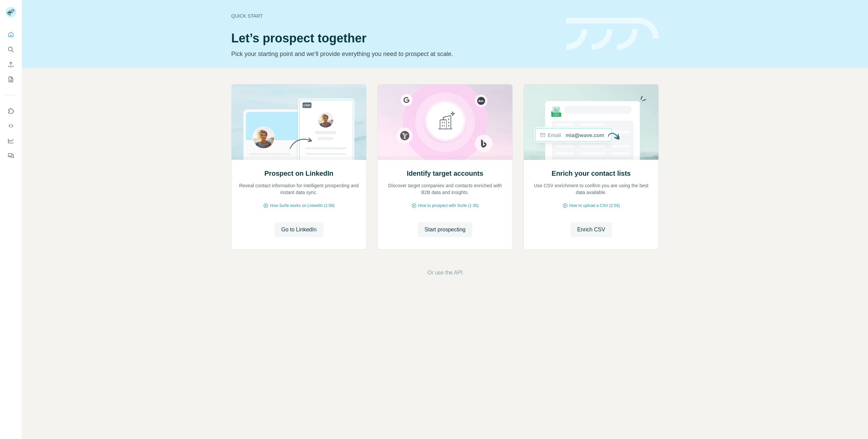 Image resolution: width=868 pixels, height=439 pixels. What do you see at coordinates (299, 229) in the screenshot?
I see `span: Go to LinkedIn` at bounding box center [299, 229].